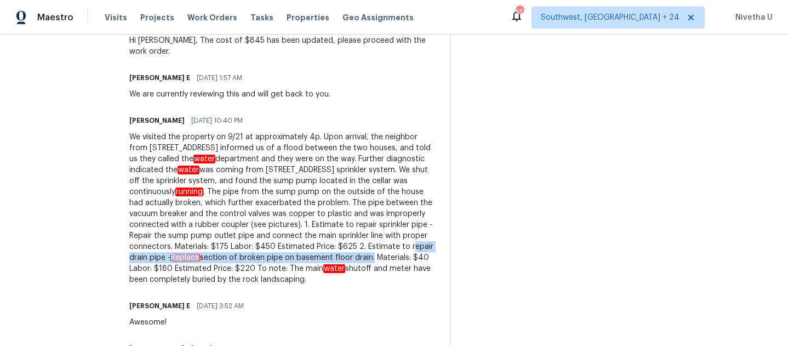  What do you see at coordinates (55, 18) in the screenshot?
I see `span: Maestro` at bounding box center [55, 18].